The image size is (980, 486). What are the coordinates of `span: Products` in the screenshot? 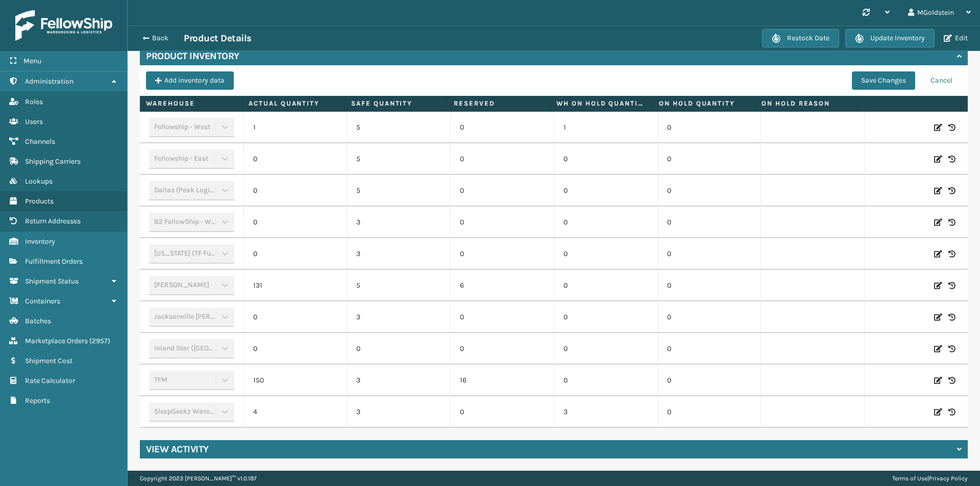 It's located at (39, 201).